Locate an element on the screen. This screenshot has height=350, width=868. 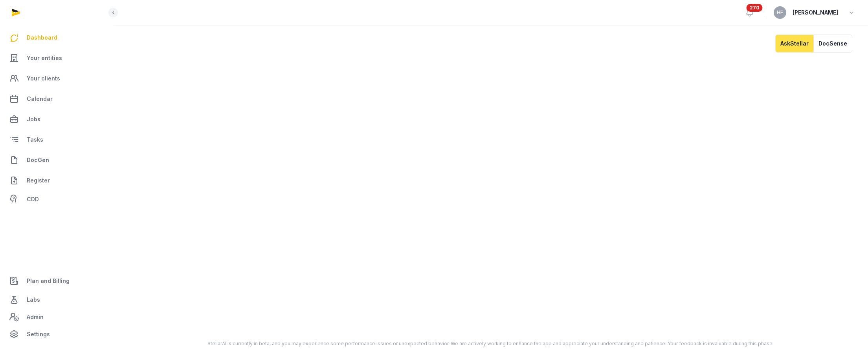
a: Settings is located at coordinates (56, 335).